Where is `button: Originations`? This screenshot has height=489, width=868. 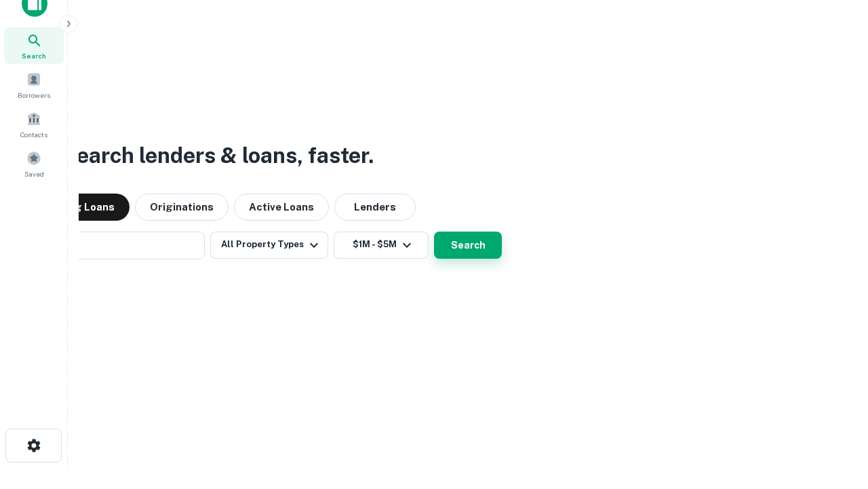 button: Originations is located at coordinates (182, 207).